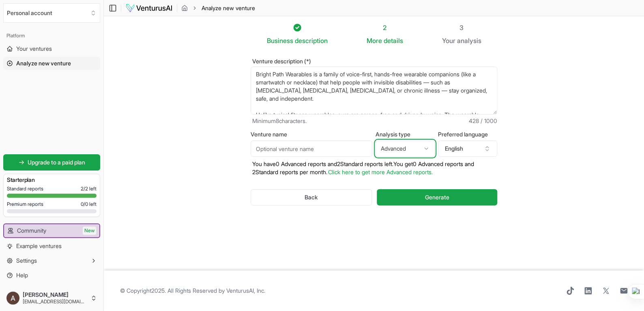 The image size is (644, 311). Describe the element at coordinates (25, 204) in the screenshot. I see `span: Premium reports` at that location.